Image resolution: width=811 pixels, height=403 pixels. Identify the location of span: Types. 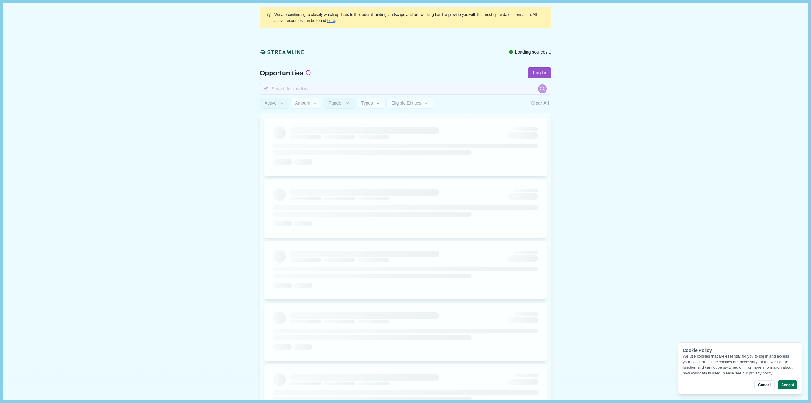
(367, 103).